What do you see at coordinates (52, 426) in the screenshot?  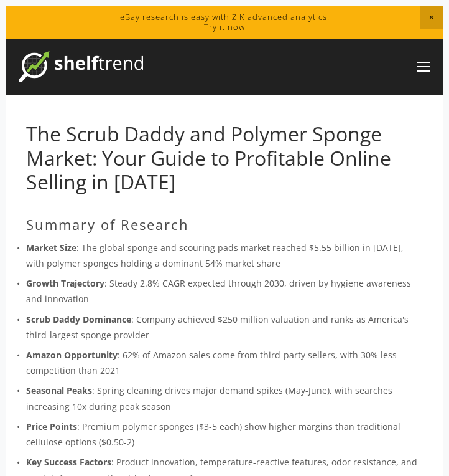 I see `strong: Price Points` at bounding box center [52, 426].